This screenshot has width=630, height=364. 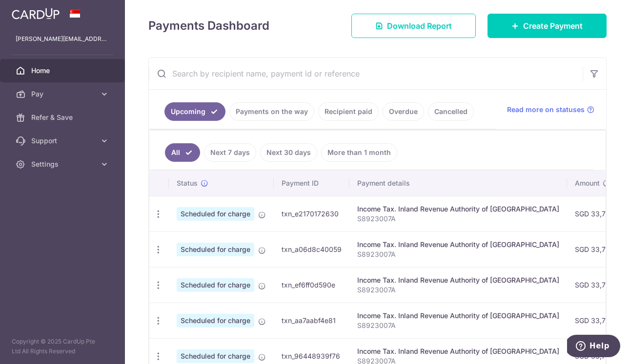 What do you see at coordinates (365, 74) in the screenshot?
I see `input: Search by recipient name, payment id or reference` at bounding box center [365, 74].